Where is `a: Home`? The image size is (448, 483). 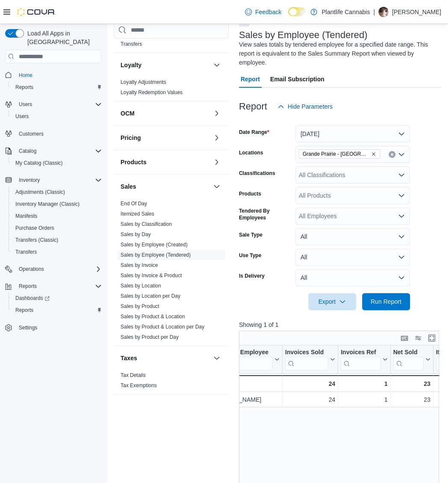
a: Home is located at coordinates (26, 75).